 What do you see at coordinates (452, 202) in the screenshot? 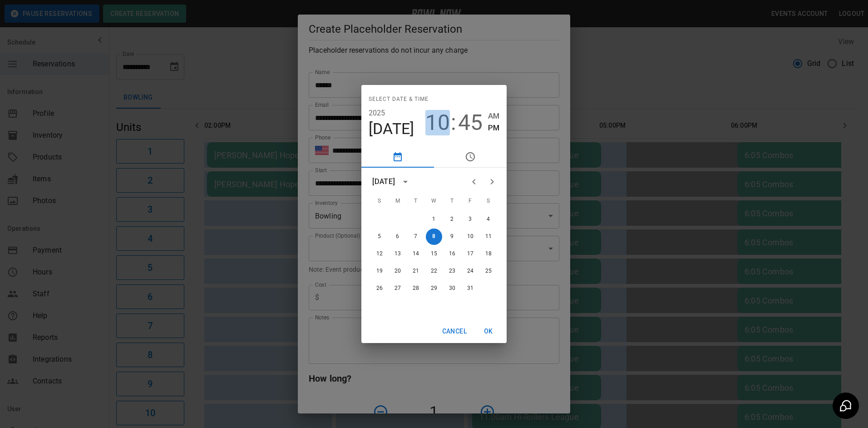
I see `span: Thursday` at bounding box center [452, 202].